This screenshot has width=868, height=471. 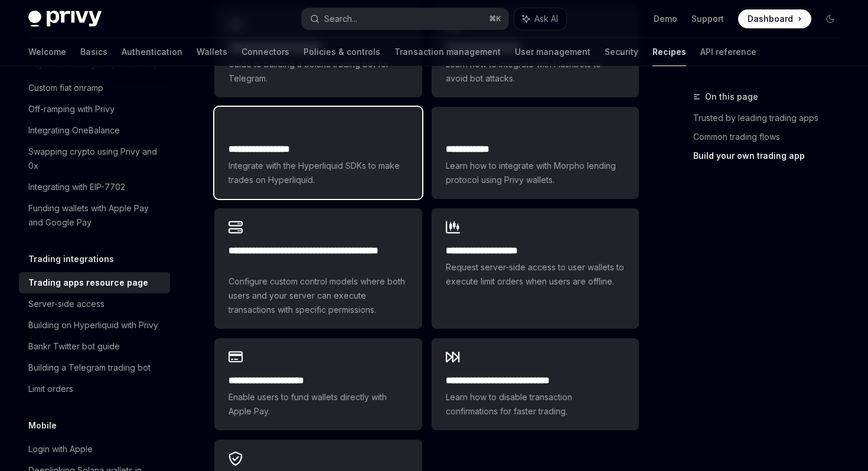 What do you see at coordinates (94, 215) in the screenshot?
I see `a: Funding wallets with Apple Pay and Google Pay` at bounding box center [94, 215].